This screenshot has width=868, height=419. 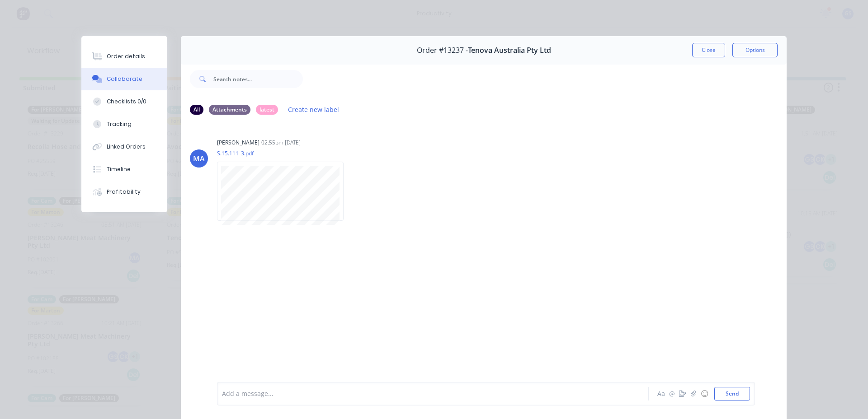 I want to click on button: Checklists 0/0, so click(x=125, y=102).